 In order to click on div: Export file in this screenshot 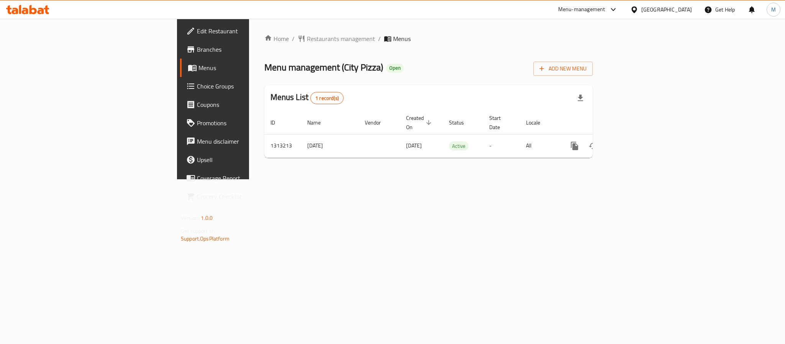, I will do `click(581, 98)`.